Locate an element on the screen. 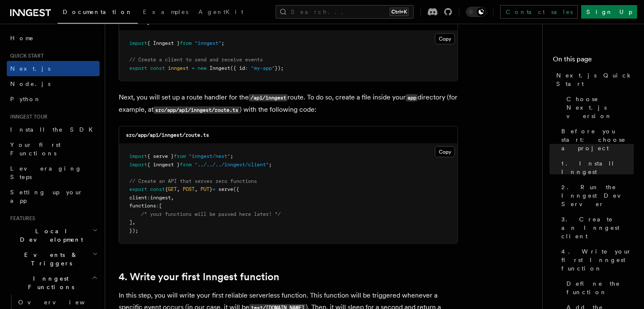 The image size is (644, 309). span: Setting up your app is located at coordinates (47, 197).